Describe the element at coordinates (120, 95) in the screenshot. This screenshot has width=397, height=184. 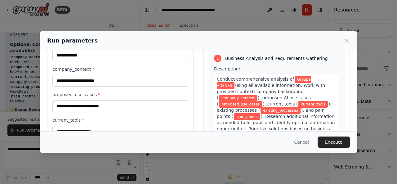
I see `label: proposed_use_cases` at that location.